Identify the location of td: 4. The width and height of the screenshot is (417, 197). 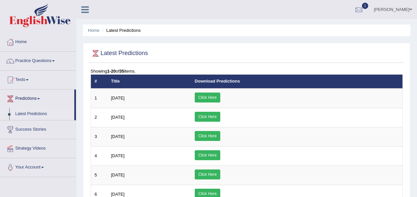
(99, 156).